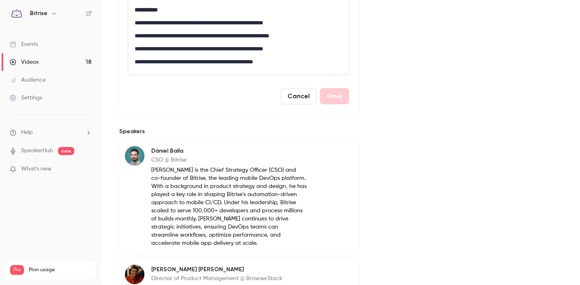 This screenshot has width=580, height=285. Describe the element at coordinates (27, 132) in the screenshot. I see `span: Help` at that location.